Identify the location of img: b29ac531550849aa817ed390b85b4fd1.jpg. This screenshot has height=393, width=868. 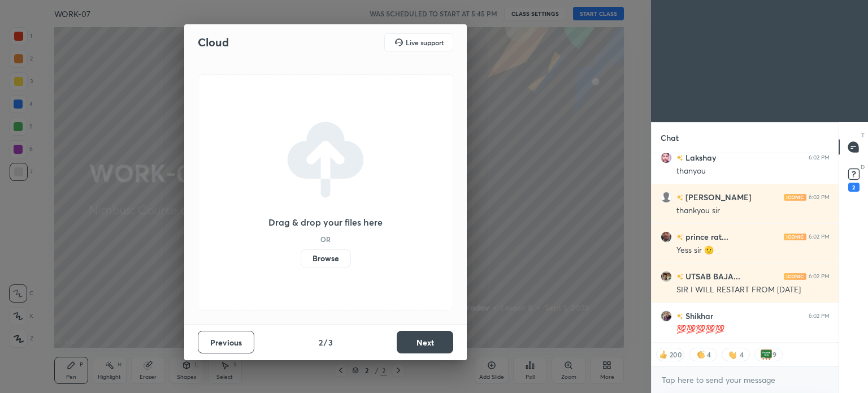
(667, 277).